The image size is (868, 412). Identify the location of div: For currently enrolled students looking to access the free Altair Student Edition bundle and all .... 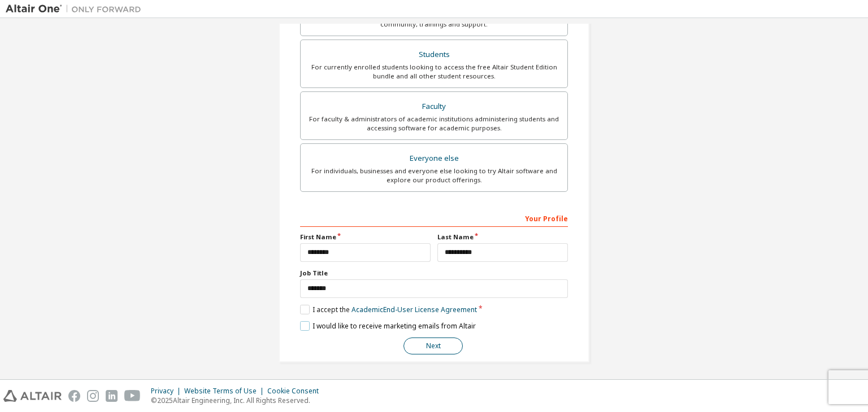
(434, 72).